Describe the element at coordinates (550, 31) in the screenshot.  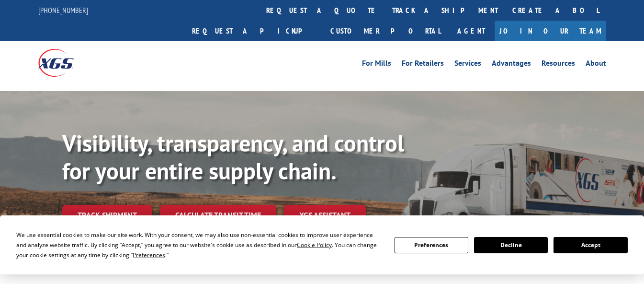
I see `a: Join Our Team` at that location.